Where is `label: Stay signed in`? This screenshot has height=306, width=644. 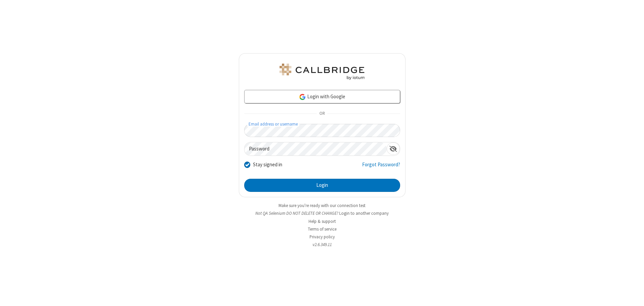 label: Stay signed in is located at coordinates (268, 164).